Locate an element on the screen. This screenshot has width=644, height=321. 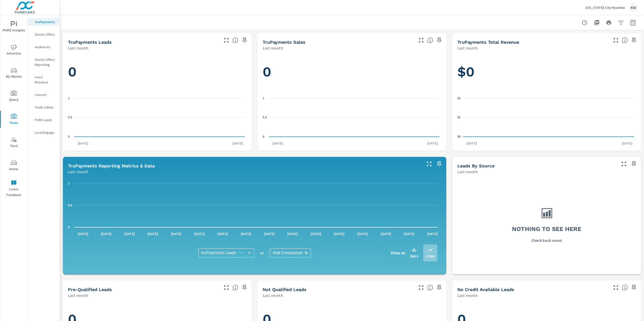
span: Add Comparison is located at coordinates (288, 253).